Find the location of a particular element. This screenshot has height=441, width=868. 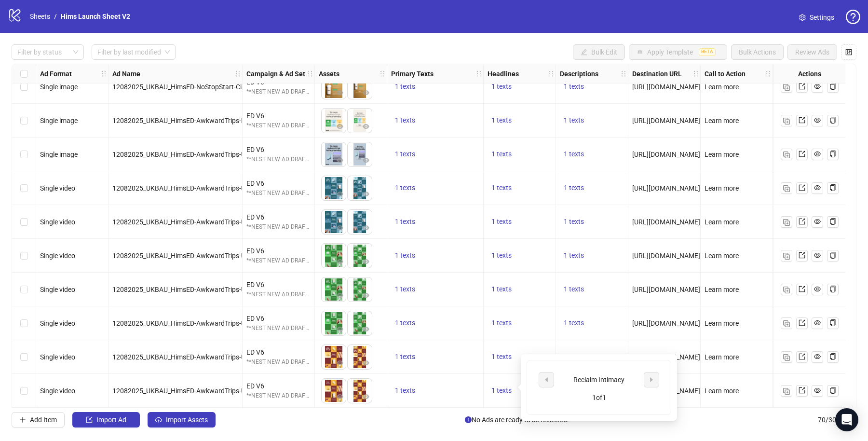

span: Single image is located at coordinates (59, 155).